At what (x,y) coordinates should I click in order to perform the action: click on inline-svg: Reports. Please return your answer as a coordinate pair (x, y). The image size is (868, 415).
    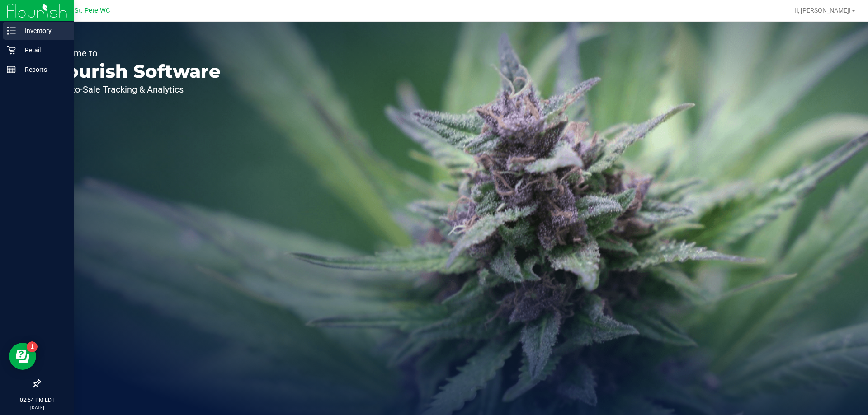
    Looking at the image, I should click on (11, 70).